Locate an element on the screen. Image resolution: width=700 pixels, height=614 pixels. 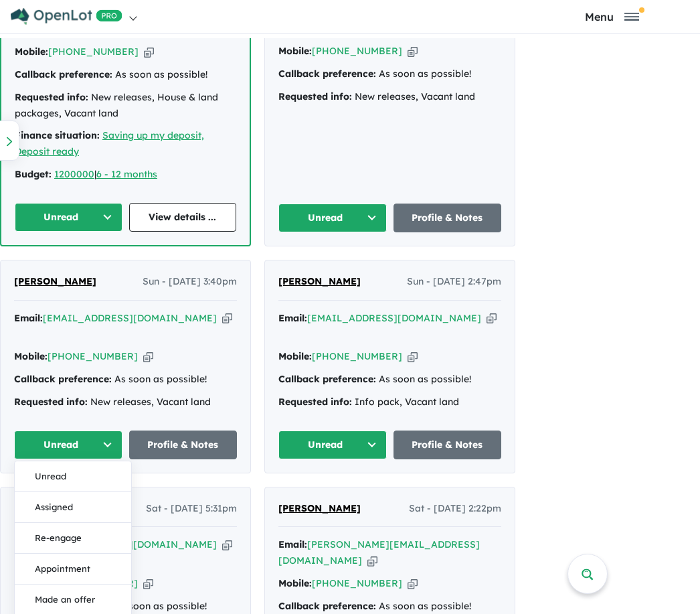
a: 1200000 is located at coordinates (75, 174).